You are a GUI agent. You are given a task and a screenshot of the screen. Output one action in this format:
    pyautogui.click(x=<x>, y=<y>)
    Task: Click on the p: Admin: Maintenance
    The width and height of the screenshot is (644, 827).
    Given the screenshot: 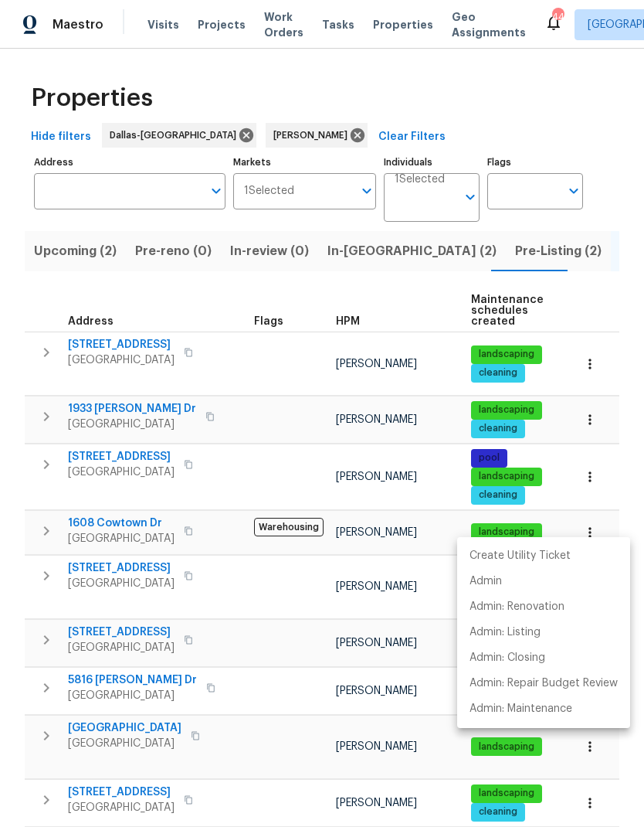 What is the action you would take?
    pyautogui.click(x=521, y=709)
    